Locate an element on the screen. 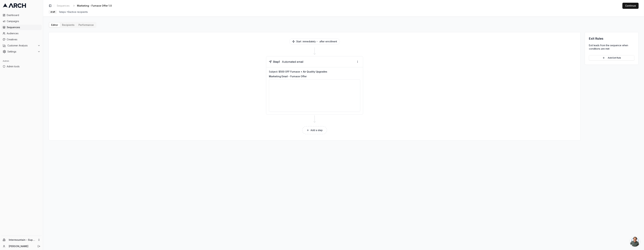  span: Intermountain - Superior Water & Air is located at coordinates (22, 240).